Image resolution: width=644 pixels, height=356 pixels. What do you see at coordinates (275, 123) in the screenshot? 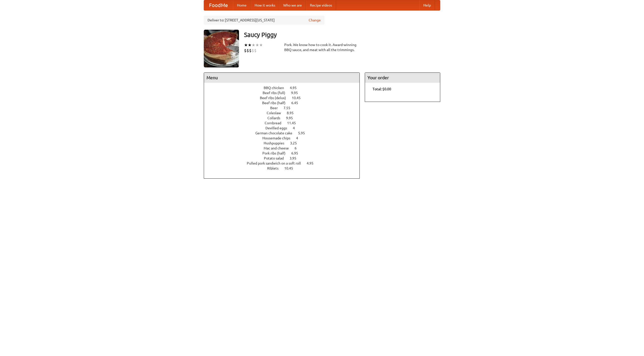
I see `span: Cornbread` at bounding box center [275, 123].